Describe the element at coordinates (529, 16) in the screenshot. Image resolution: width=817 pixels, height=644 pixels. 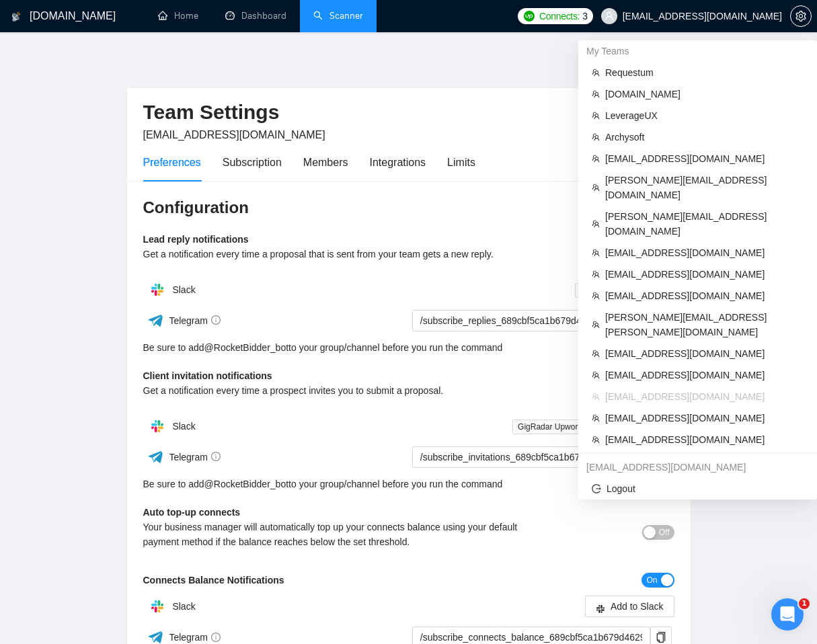
I see `img: upwork-logo.png` at that location.